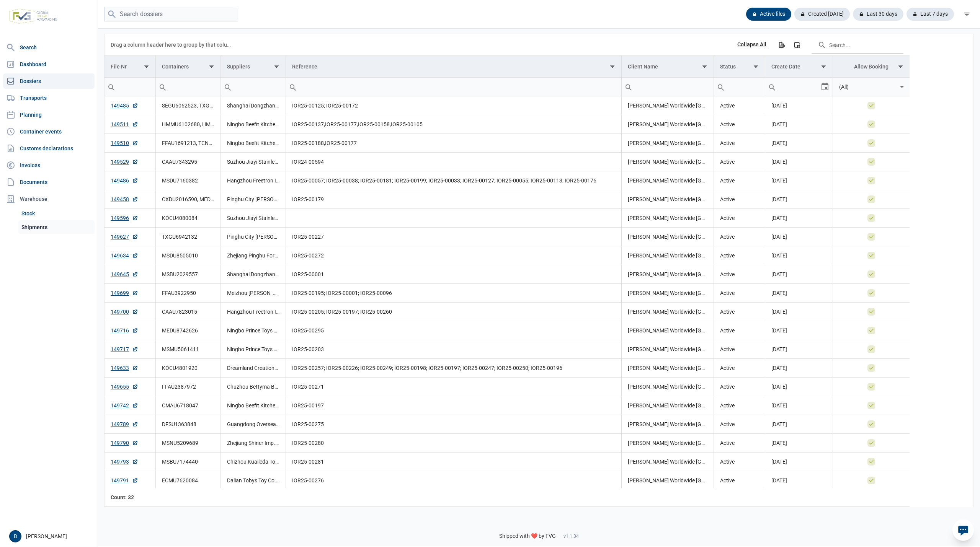 This screenshot has width=980, height=547. What do you see at coordinates (124, 275) in the screenshot?
I see `a: 149645` at bounding box center [124, 275].